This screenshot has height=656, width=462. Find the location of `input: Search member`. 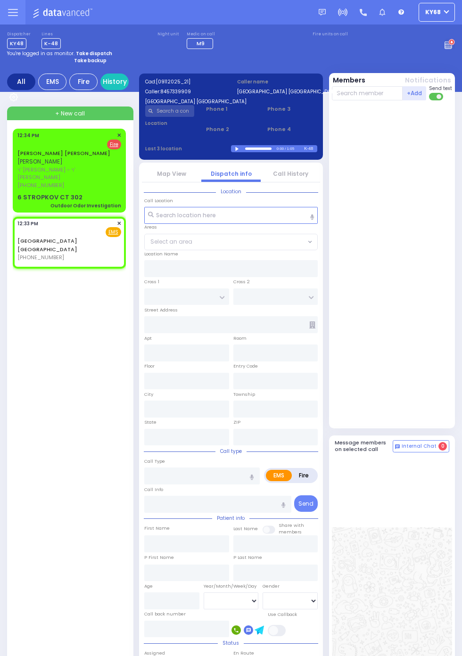

input: Search member is located at coordinates (367, 93).